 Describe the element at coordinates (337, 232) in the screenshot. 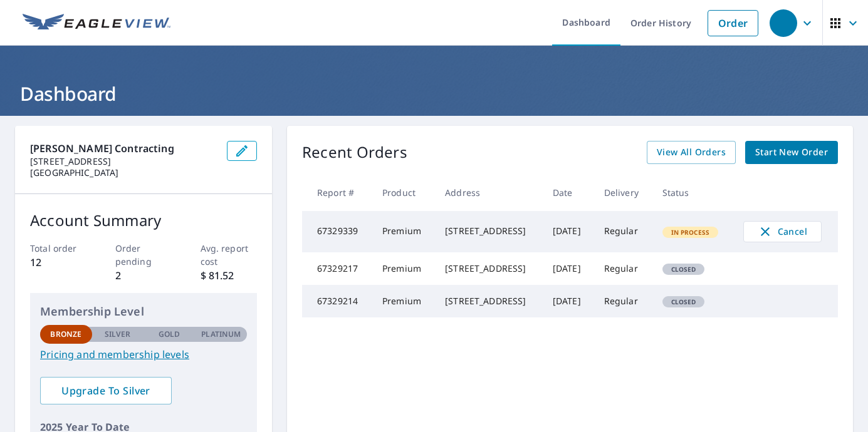

I see `td: 67329339` at that location.